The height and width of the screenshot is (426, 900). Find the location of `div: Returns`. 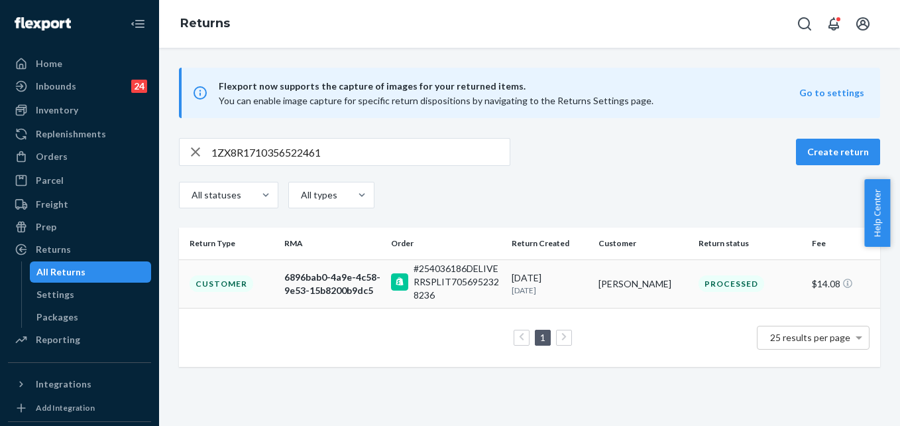

div: Returns is located at coordinates (53, 249).